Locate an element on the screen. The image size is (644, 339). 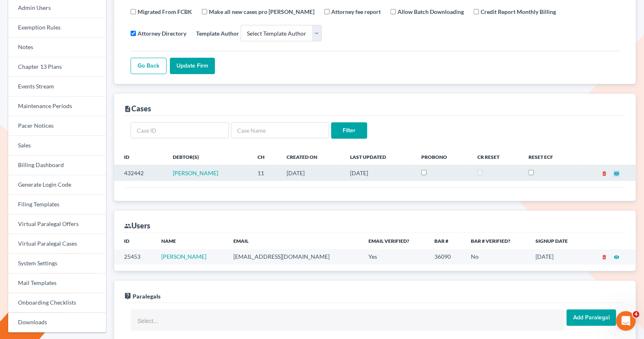
a: System Settings is located at coordinates (57, 263).